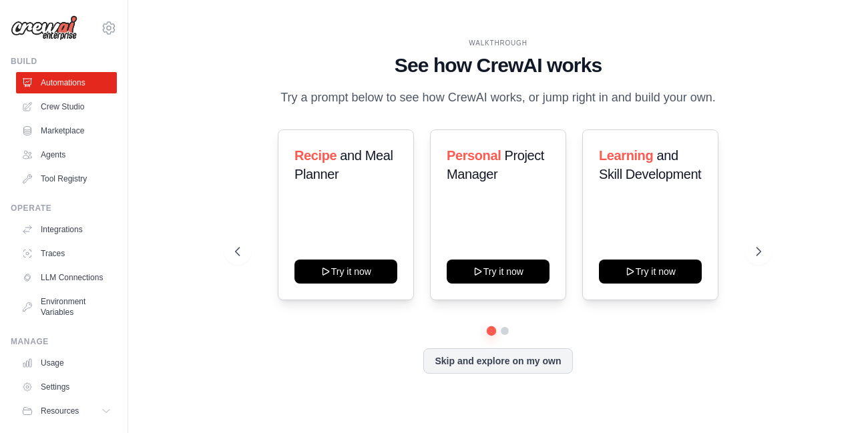 This screenshot has height=433, width=868. Describe the element at coordinates (63, 208) in the screenshot. I see `div: Operate` at that location.